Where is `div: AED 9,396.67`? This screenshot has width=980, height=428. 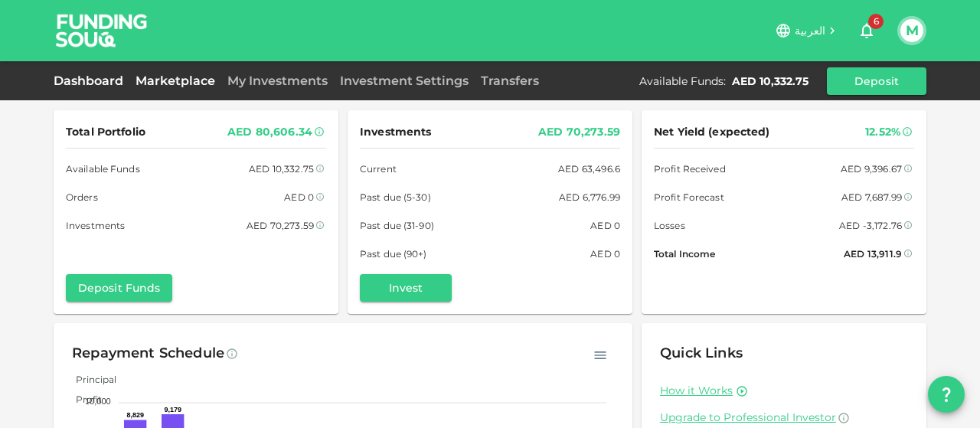 div: AED 9,396.67 is located at coordinates (872, 169).